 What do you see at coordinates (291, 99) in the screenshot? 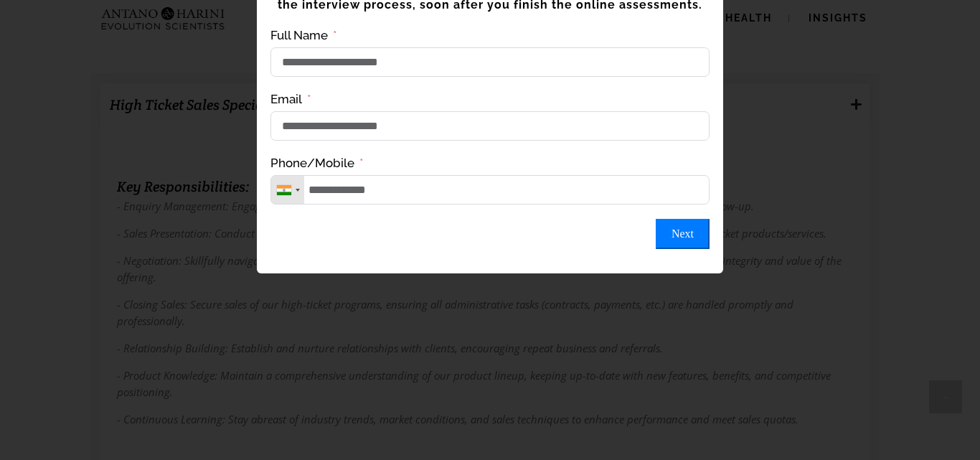
I see `label: Email` at bounding box center [291, 99].